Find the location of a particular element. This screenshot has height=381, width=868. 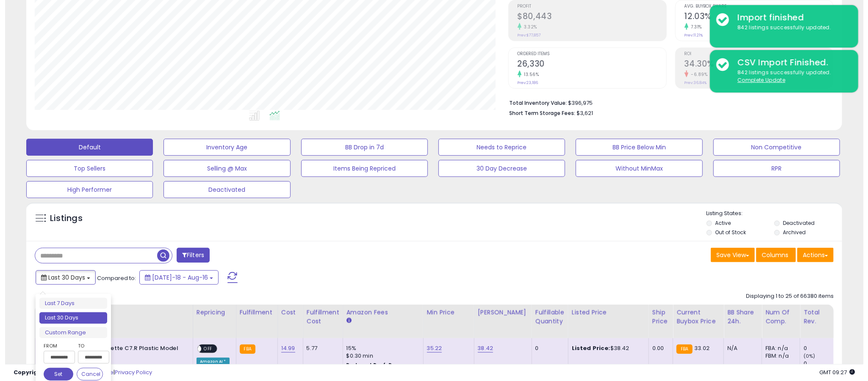

div: Title is located at coordinates (118, 312).